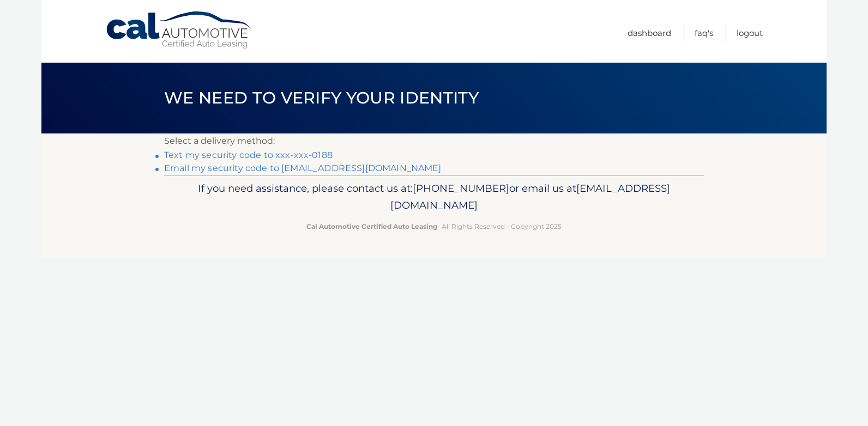 The width and height of the screenshot is (868, 426). What do you see at coordinates (434, 141) in the screenshot?
I see `p: Select a delivery method:` at bounding box center [434, 141].